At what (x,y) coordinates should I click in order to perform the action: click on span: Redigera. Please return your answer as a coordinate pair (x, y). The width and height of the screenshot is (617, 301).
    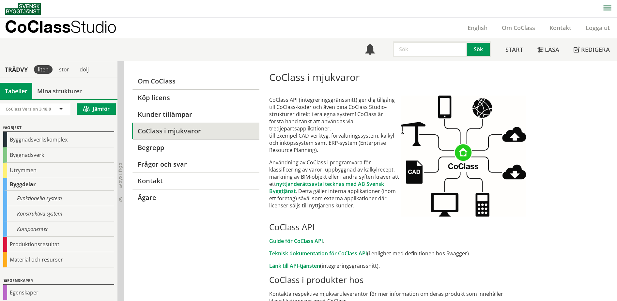
    Looking at the image, I should click on (596, 50).